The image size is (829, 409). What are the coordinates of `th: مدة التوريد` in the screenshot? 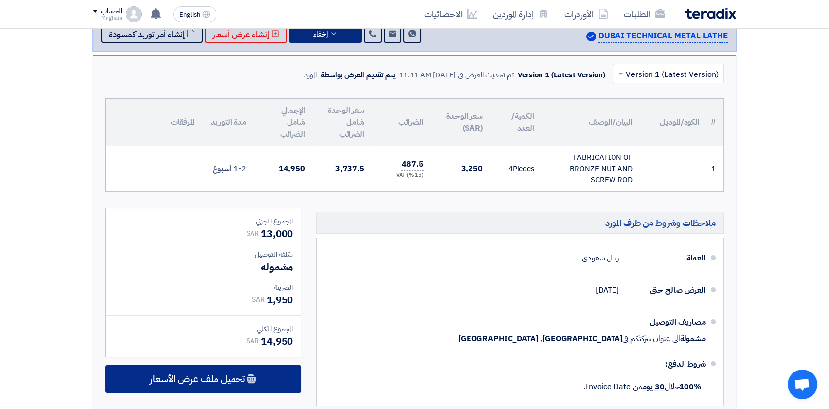 It's located at (228, 122).